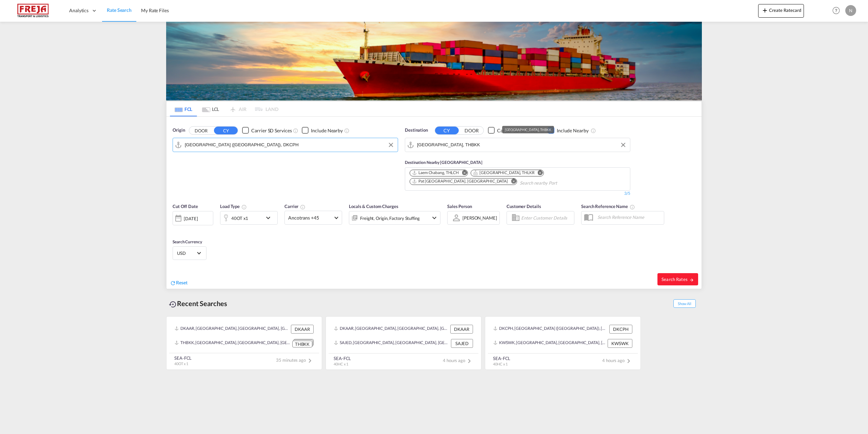 The height and width of the screenshot is (434, 868). What do you see at coordinates (684, 304) in the screenshot?
I see `span: Show All` at bounding box center [684, 304].